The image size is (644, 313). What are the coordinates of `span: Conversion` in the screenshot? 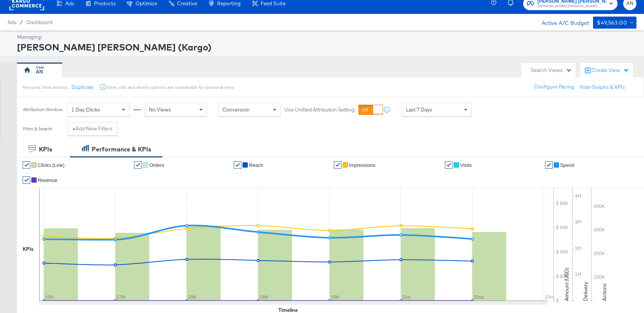 It's located at (236, 110).